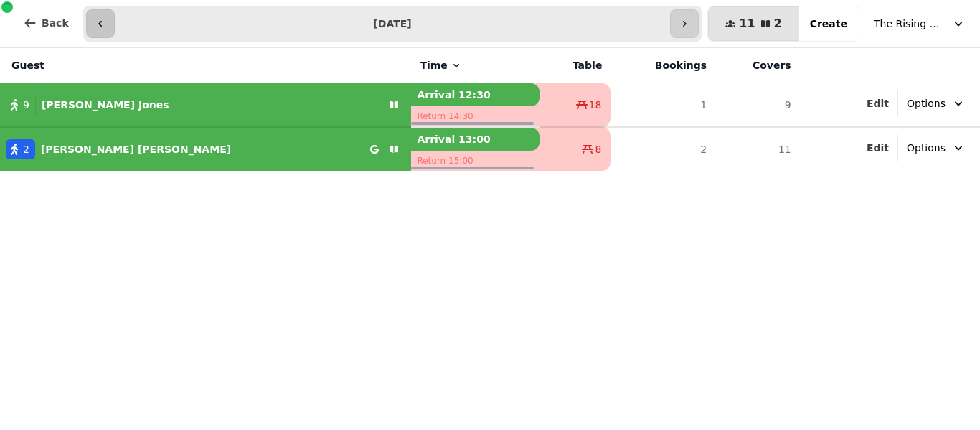 The height and width of the screenshot is (430, 980). What do you see at coordinates (754, 23) in the screenshot?
I see `button: 112` at bounding box center [754, 23].